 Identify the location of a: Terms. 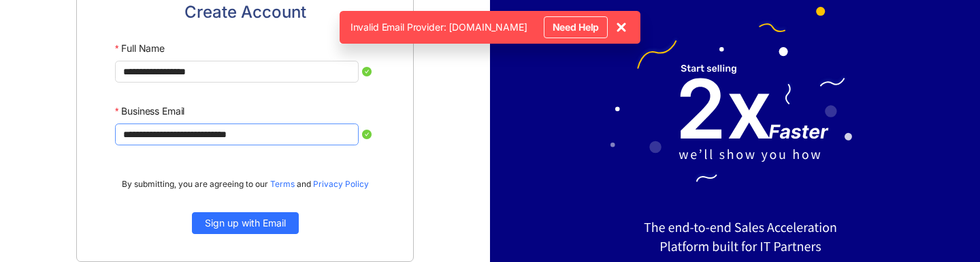
(282, 183).